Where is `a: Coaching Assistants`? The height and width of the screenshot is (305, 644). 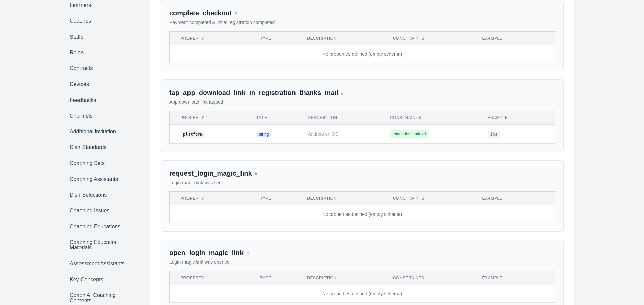 a: Coaching Assistants is located at coordinates (99, 179).